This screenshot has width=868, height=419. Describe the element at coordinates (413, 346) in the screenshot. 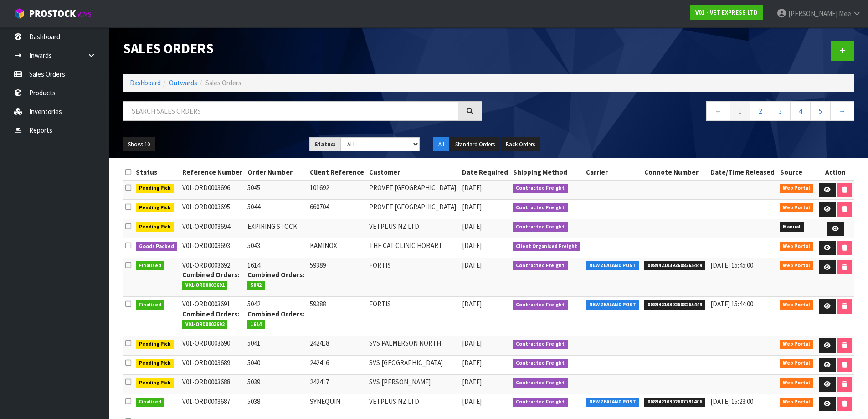

I see `td: SVS PALMERSON NORTH` at that location.